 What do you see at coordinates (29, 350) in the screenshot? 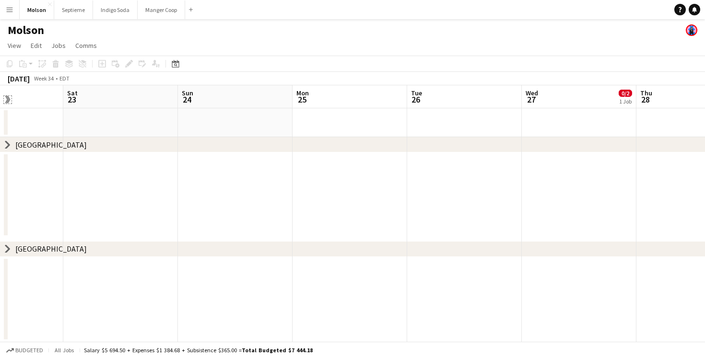
I see `span: Budgeted` at bounding box center [29, 350].